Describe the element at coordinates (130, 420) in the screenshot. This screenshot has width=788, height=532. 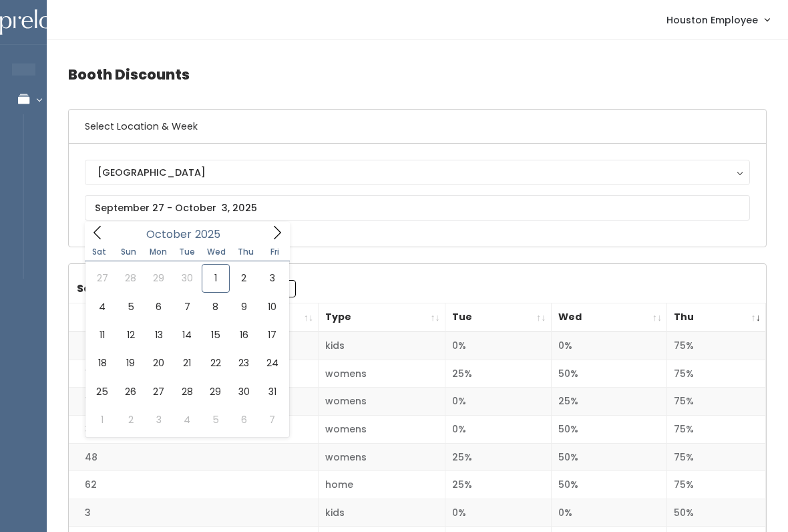
I see `span: November 2, 2025` at that location.